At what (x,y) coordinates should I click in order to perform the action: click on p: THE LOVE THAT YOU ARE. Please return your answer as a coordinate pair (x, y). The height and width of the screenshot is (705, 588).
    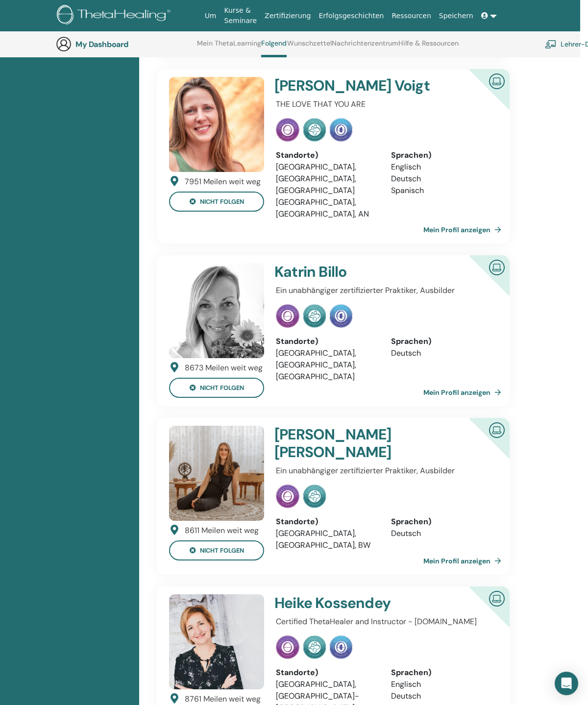
    Looking at the image, I should click on (384, 104).